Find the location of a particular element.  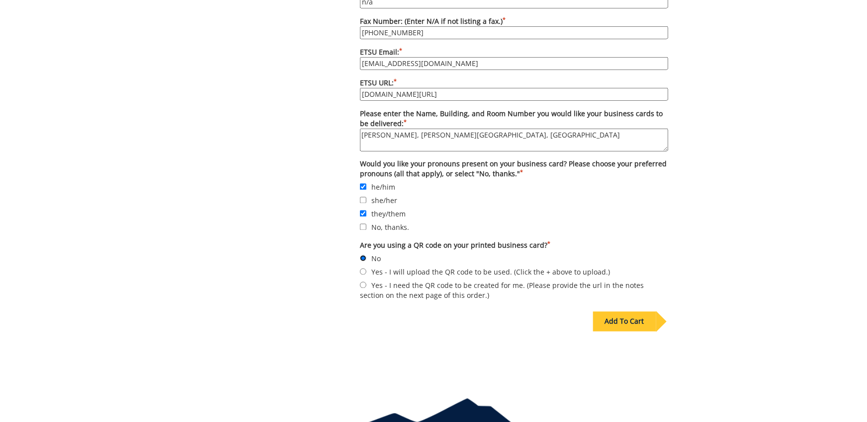

label: Fax Number: (Enter N/A if not listing a fax.) is located at coordinates (514, 28).